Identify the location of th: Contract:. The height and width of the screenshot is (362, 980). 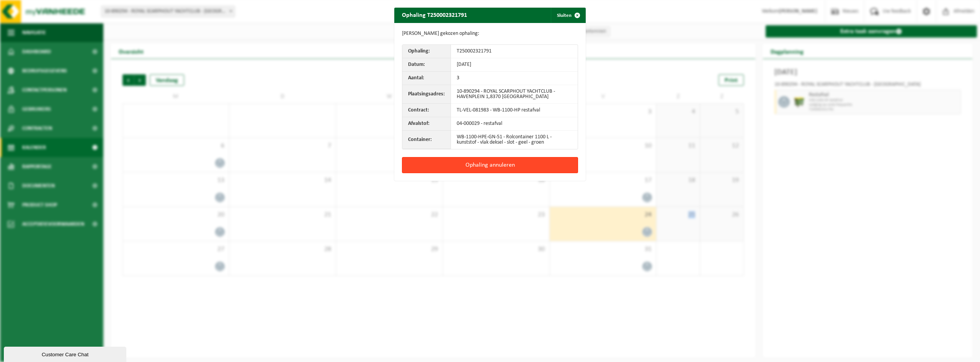
(426, 111).